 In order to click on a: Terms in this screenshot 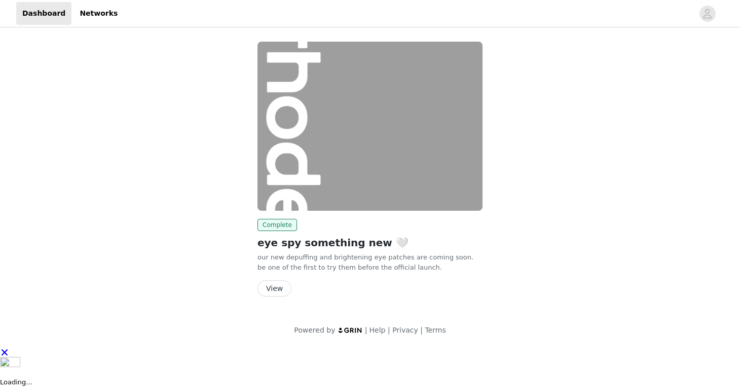, I will do `click(435, 330)`.